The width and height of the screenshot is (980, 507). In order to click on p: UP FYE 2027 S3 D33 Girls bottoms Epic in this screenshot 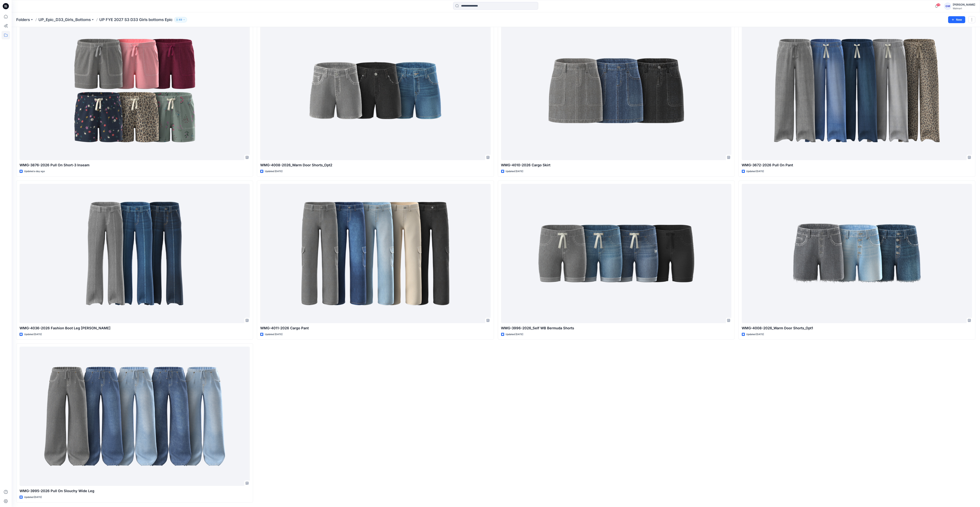, I will do `click(136, 19)`.